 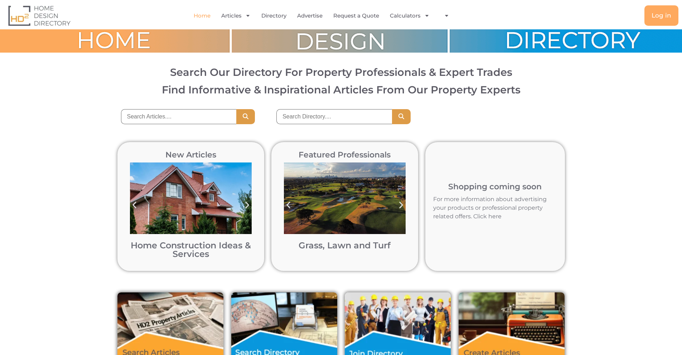 What do you see at coordinates (274, 16) in the screenshot?
I see `a: Directory` at bounding box center [274, 16].